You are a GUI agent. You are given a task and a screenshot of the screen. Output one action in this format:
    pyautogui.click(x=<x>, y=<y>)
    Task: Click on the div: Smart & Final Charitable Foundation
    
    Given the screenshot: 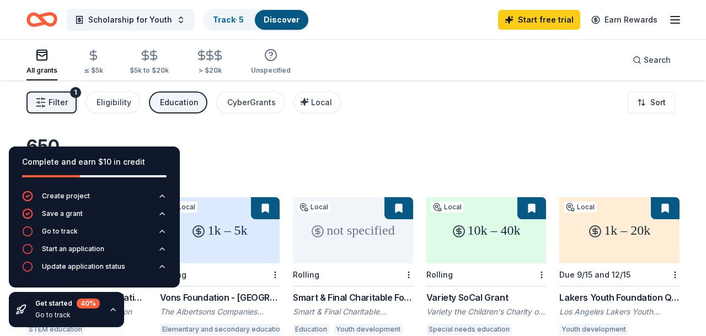 What is the action you would take?
    pyautogui.click(x=353, y=312)
    